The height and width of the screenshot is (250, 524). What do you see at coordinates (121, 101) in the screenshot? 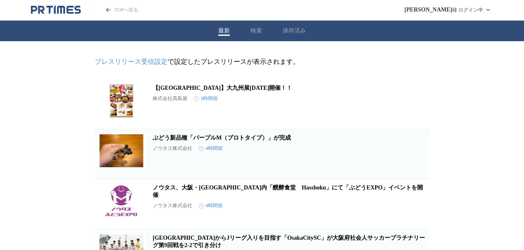
I see `img: 【柏髙島屋】大九州展9月17日（水）開催！！` at bounding box center [121, 101].